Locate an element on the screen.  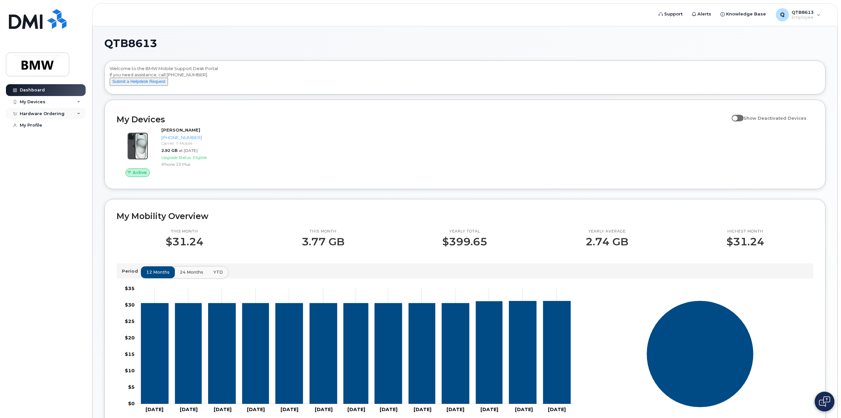
tspan: $35 is located at coordinates (130, 289).